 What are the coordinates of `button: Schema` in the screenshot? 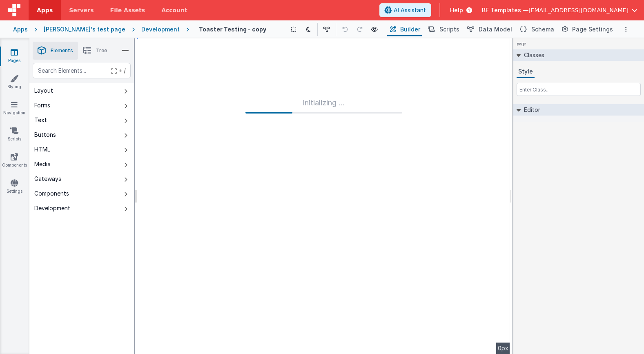 It's located at (536, 30).